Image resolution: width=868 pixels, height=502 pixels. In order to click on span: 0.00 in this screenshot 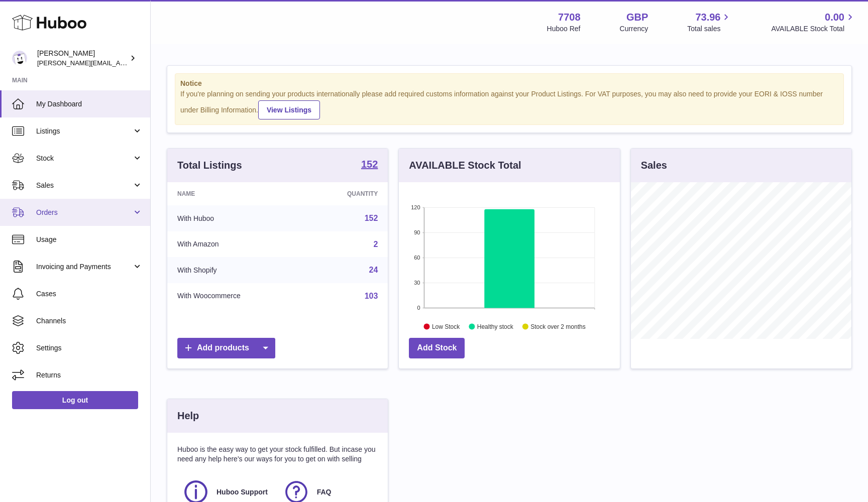, I will do `click(834, 17)`.